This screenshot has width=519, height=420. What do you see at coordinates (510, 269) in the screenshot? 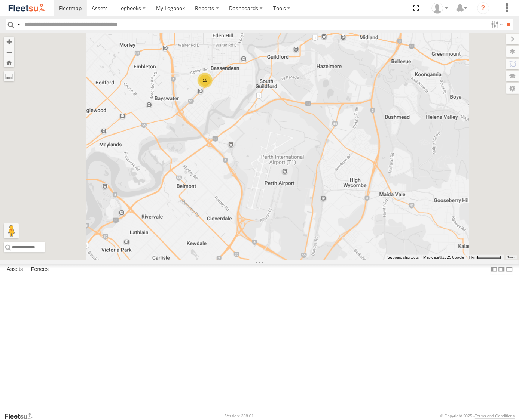
I see `label: Hide Summary Table` at bounding box center [510, 269].